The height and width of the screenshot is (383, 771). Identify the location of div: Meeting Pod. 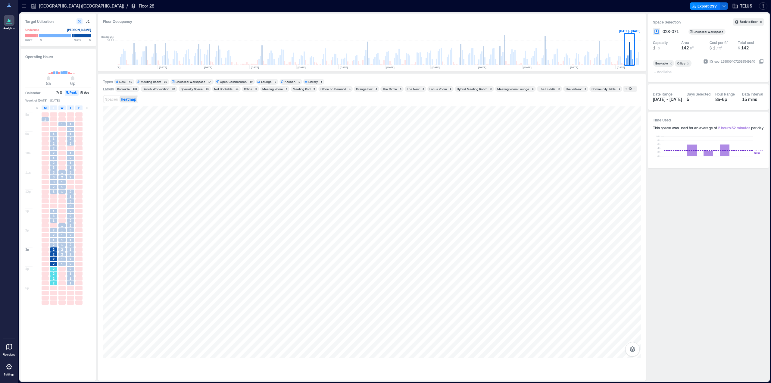
(301, 89).